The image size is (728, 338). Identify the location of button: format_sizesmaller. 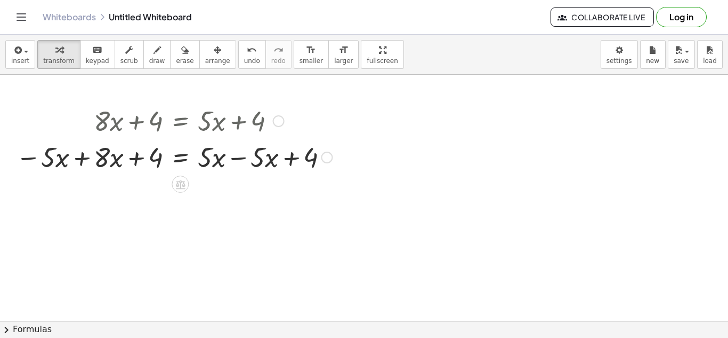
(311, 54).